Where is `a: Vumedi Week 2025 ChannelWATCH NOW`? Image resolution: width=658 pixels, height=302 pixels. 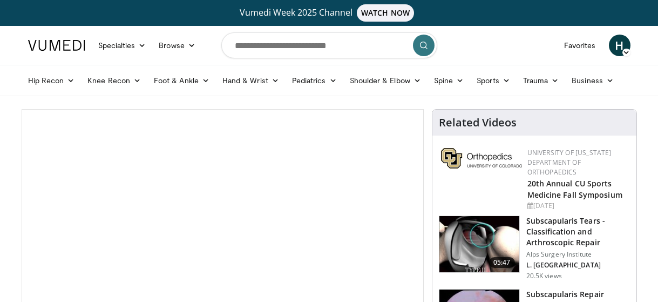
a: Vumedi Week 2025 ChannelWATCH NOW is located at coordinates (329, 13).